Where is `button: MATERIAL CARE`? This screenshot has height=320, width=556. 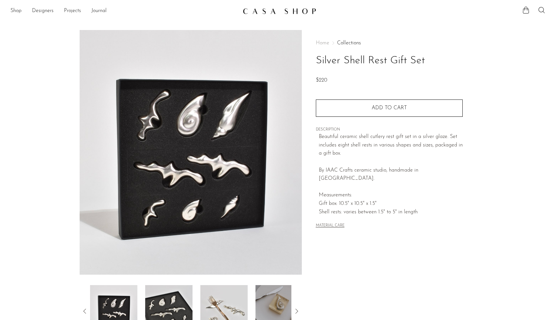
button: MATERIAL CARE is located at coordinates (330, 226).